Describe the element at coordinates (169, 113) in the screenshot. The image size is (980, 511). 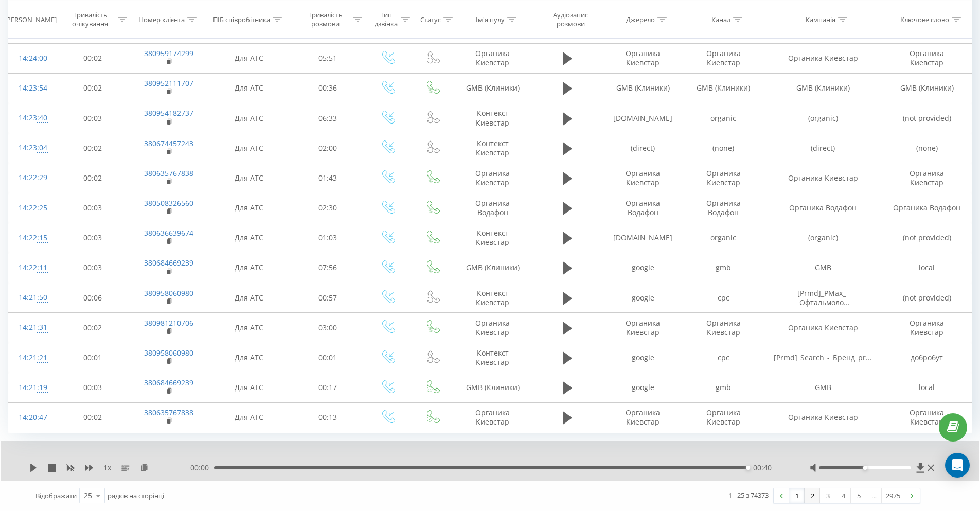
I see `a: 380954182737` at that location.